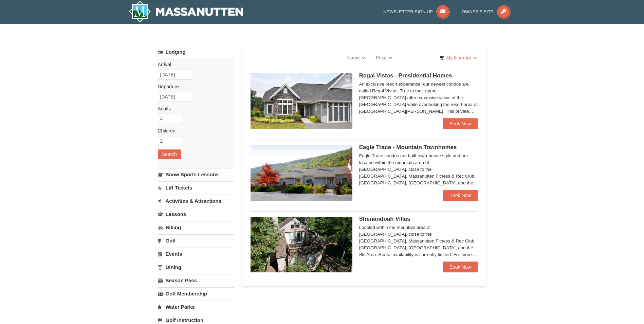 The image size is (644, 324). I want to click on img: 19218991-1-902409a9.jpg, so click(302, 101).